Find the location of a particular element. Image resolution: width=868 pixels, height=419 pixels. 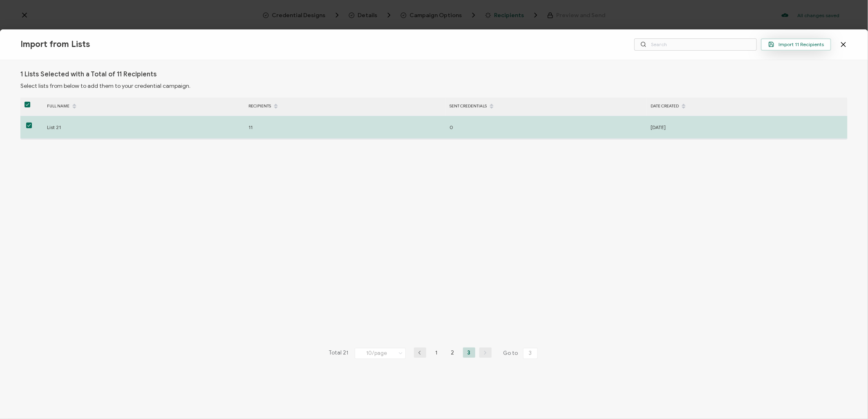

div: RECIPIENTS is located at coordinates (345, 106).